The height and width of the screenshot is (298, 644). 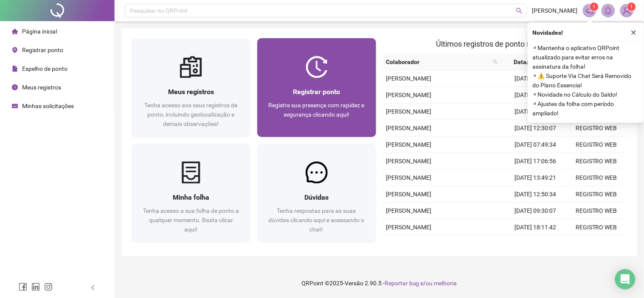 I want to click on span: Tenha acesso a sua folha de ponto a qualquer momento. Basta clicar aqui!, so click(x=191, y=220).